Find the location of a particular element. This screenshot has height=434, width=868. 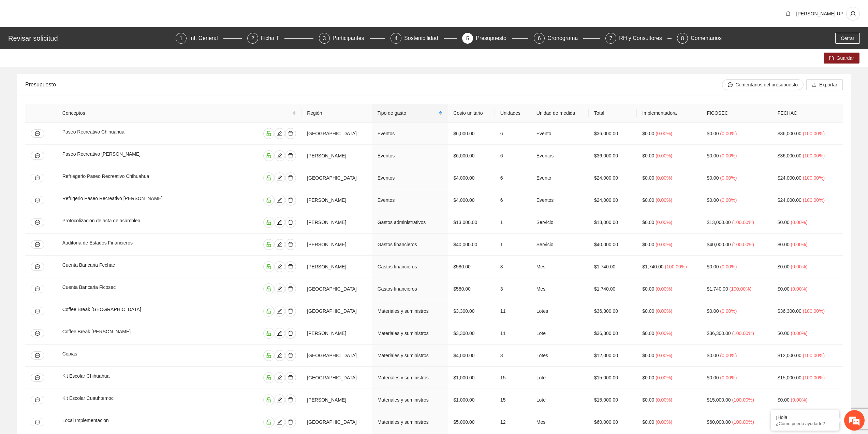

div: Paseo Recreativo Chihuahua is located at coordinates (128, 134).